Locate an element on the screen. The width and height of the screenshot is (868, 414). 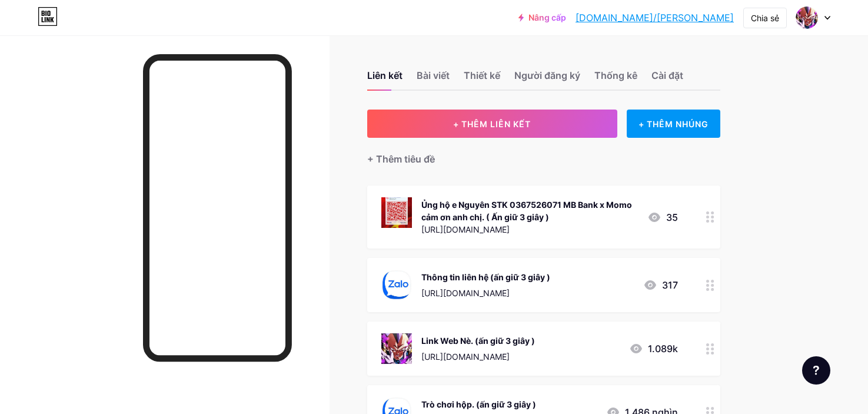
font: Ủng hộ e Nguyên STK 0367526071 MB Bank x Momo cảm ơn anh chị. ( Ấn giữ 3 giây ) is located at coordinates (526, 211).